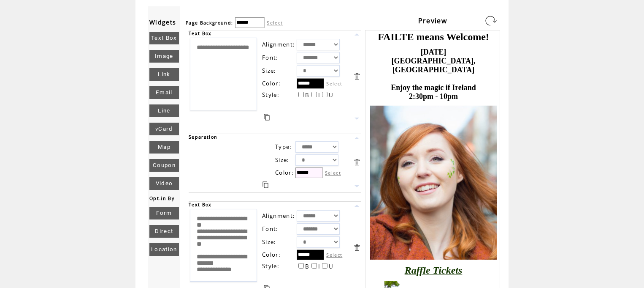  Describe the element at coordinates (433, 270) in the screenshot. I see `font: Raffle Tickets` at that location.